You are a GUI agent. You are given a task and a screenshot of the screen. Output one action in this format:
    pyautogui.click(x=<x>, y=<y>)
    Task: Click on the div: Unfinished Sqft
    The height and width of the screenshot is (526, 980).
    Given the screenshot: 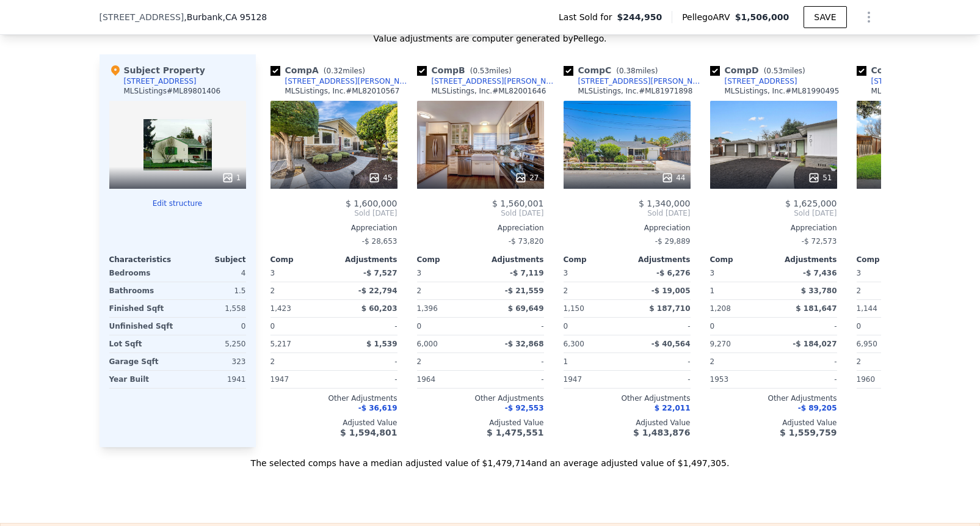 What is the action you would take?
    pyautogui.click(x=142, y=326)
    